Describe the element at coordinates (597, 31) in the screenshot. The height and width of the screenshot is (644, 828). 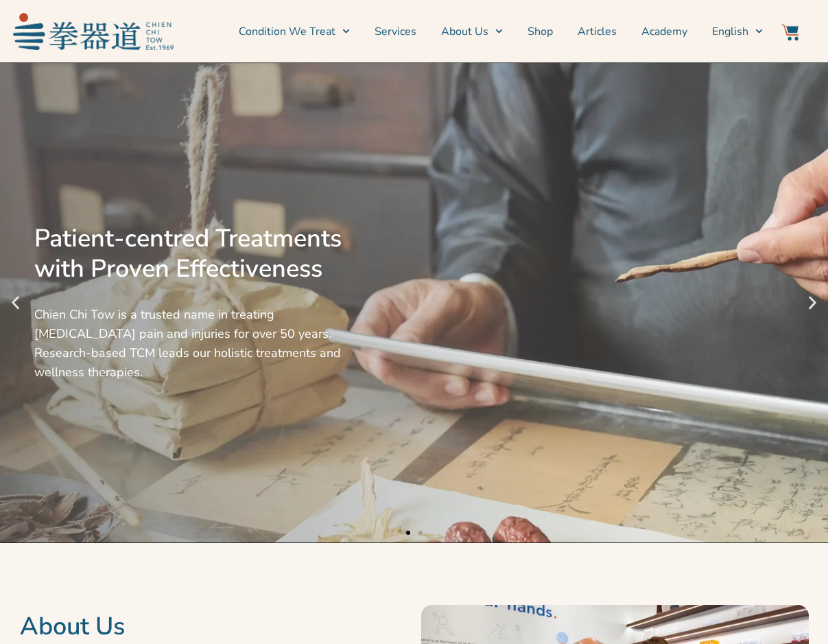
I see `a: Articles` at that location.